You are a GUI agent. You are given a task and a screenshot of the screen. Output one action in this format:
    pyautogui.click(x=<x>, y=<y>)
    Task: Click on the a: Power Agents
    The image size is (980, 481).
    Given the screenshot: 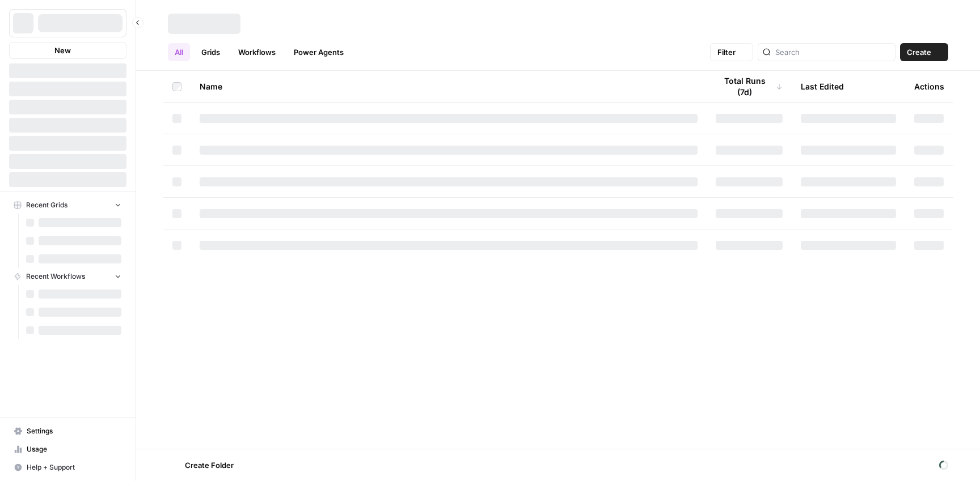 What is the action you would take?
    pyautogui.click(x=318, y=52)
    